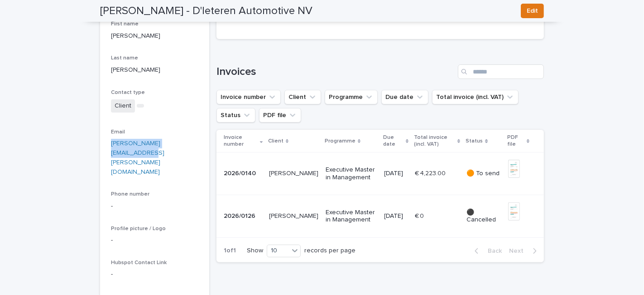 Image resolution: width=644 pixels, height=295 pixels. I want to click on p: Show, so click(255, 250).